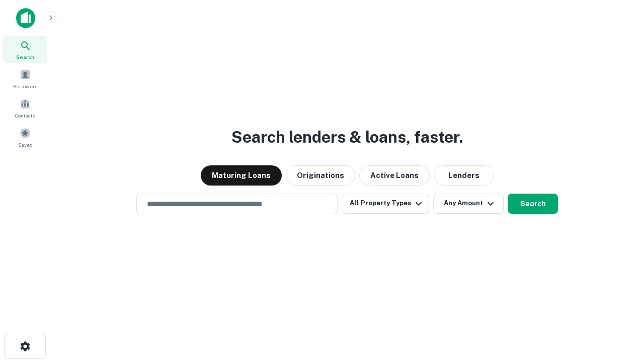 Image resolution: width=644 pixels, height=363 pixels. What do you see at coordinates (25, 145) in the screenshot?
I see `span: Saved` at bounding box center [25, 145].